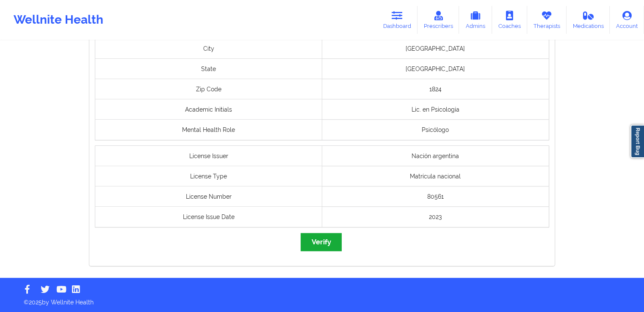  I want to click on div: Matrícula nacional, so click(435, 176).